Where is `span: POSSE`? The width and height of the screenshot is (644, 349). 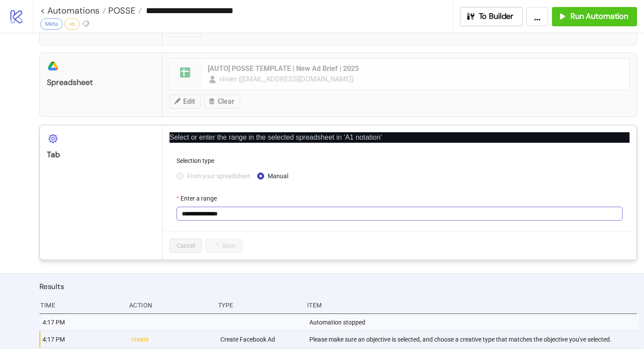 span: POSSE is located at coordinates (120, 10).